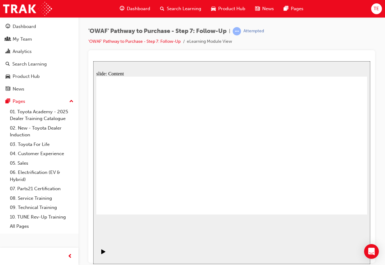  What do you see at coordinates (232, 9) in the screenshot?
I see `span: Product Hub` at bounding box center [232, 9].